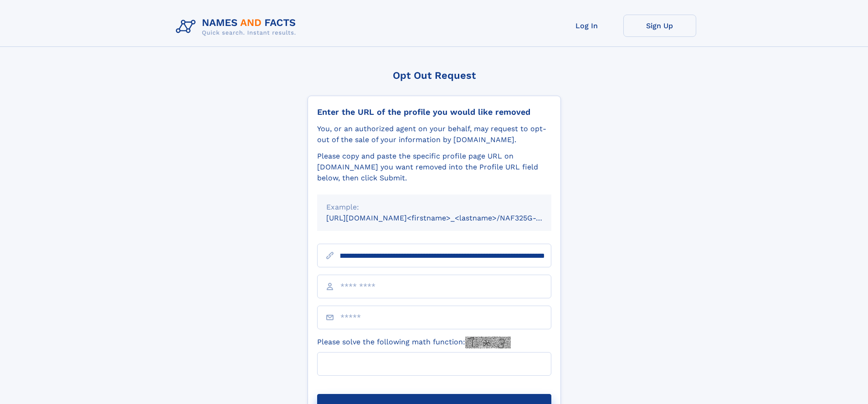 The width and height of the screenshot is (868, 404). What do you see at coordinates (434, 135) in the screenshot?
I see `div: You, or an authorized agent on your behalf, may request to opt-out of the sale of your informatio...` at bounding box center [434, 135].